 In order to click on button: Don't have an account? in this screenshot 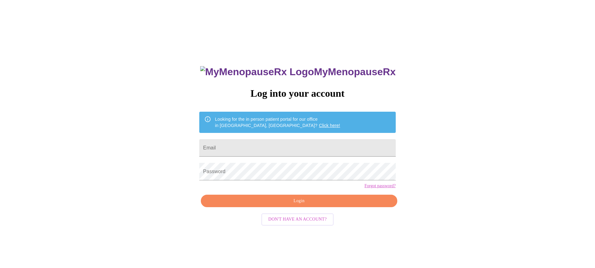, I will do `click(298, 220)`.